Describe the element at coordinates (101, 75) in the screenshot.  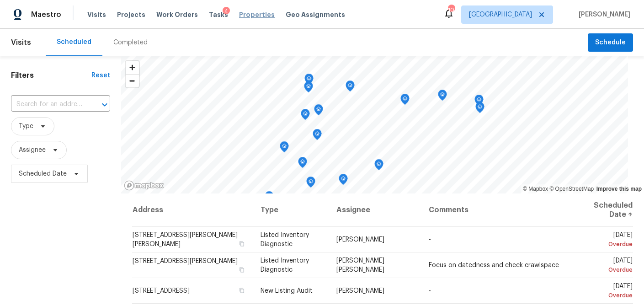
I see `div: Reset` at that location.